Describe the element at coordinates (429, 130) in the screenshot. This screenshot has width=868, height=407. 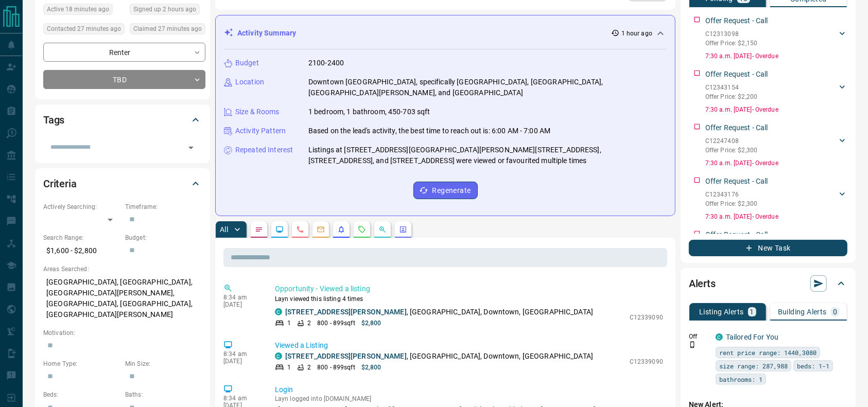
I see `p: Based on the lead's activity, the best time to reach out is: 6:00 AM - 7:00 AM` at that location.